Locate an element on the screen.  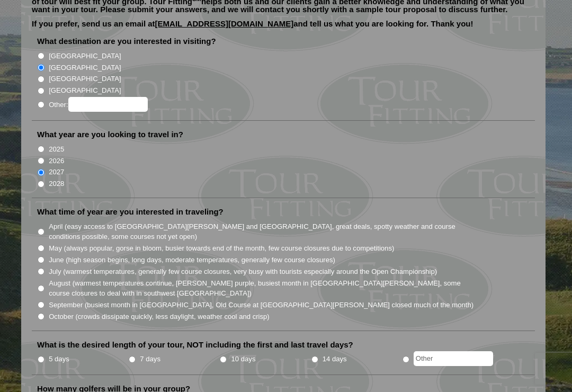
label: October (crowds dissipate quickly, less daylight, weather cool and crisp) is located at coordinates (159, 317).